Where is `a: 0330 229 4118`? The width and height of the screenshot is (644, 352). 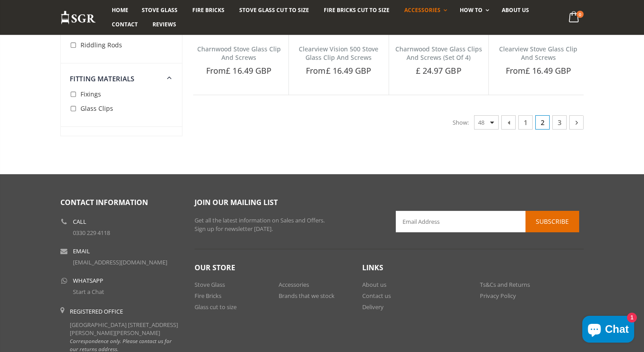
a: 0330 229 4118 is located at coordinates (91, 233).